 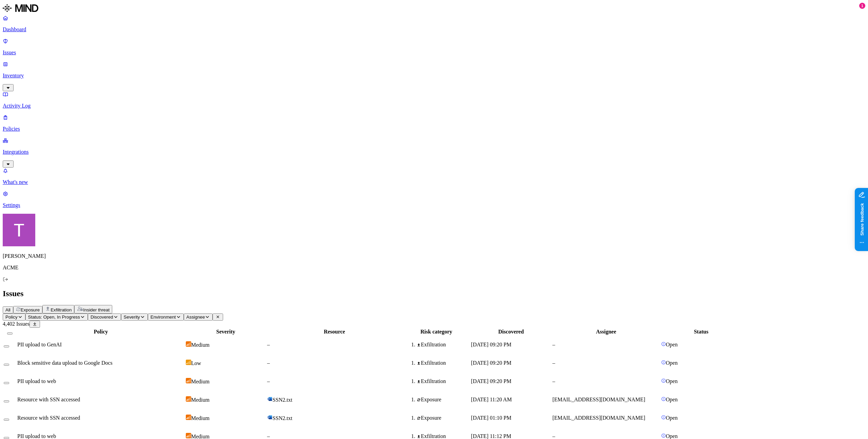 I want to click on a: Inventory, so click(x=434, y=75).